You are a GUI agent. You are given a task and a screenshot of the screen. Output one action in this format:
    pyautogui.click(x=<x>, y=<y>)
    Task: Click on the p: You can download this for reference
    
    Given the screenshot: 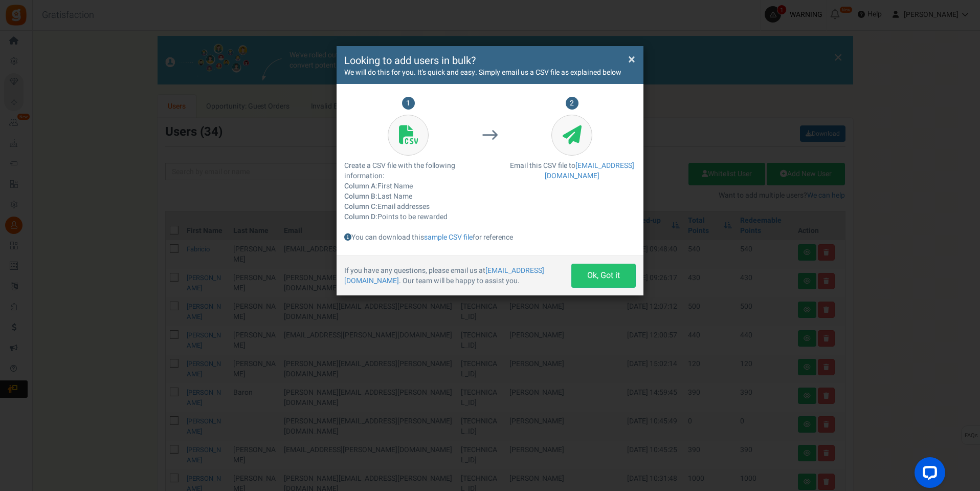 What is the action you would take?
    pyautogui.click(x=490, y=238)
    